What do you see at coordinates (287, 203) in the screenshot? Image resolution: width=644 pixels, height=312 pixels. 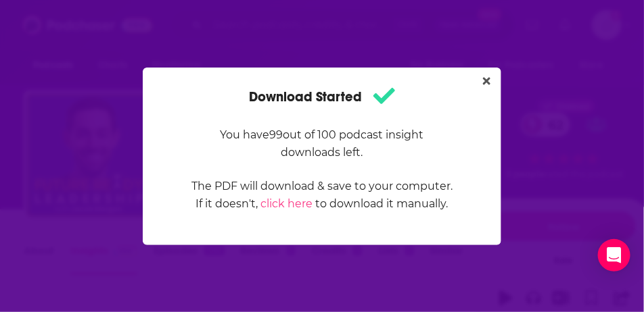 I see `a: click here` at bounding box center [287, 203].